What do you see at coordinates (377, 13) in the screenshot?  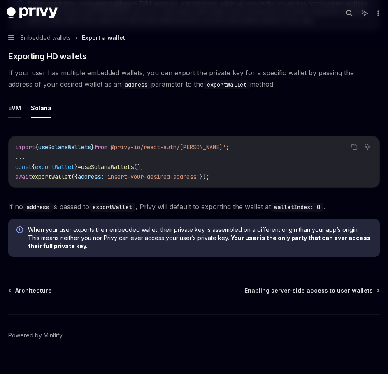 I see `button: More actions` at bounding box center [377, 13].